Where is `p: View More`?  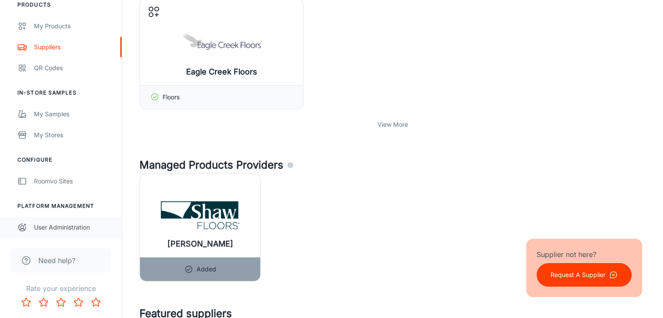 p: View More is located at coordinates (393, 125).